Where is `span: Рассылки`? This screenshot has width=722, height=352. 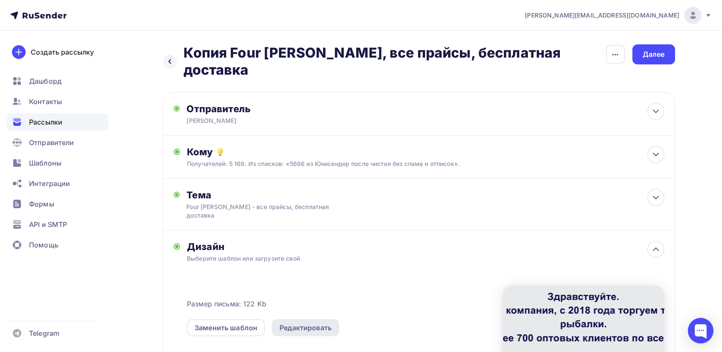
span: Рассылки is located at coordinates (46, 122).